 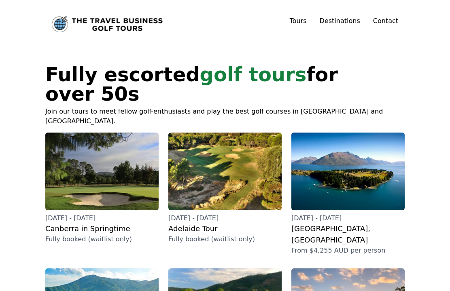 What do you see at coordinates (225, 84) in the screenshot?
I see `h1: Fully escorted for over 50s` at bounding box center [225, 84].